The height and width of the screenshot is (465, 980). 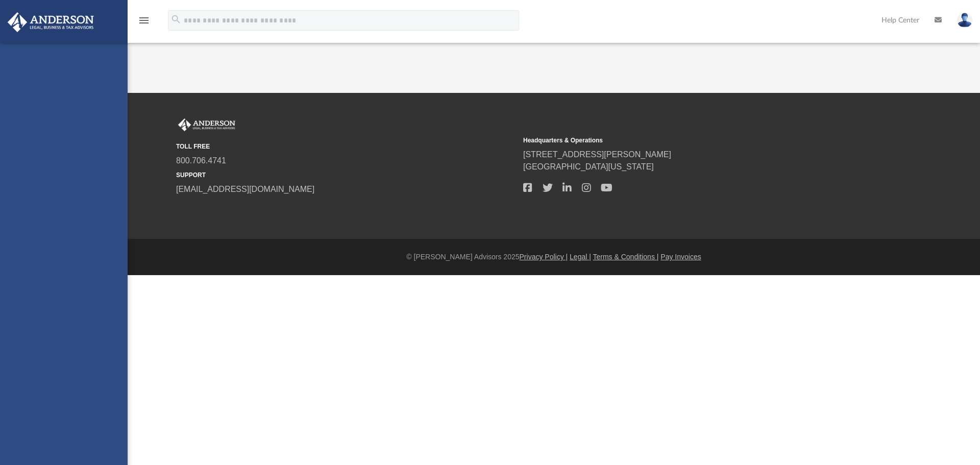 What do you see at coordinates (543, 257) in the screenshot?
I see `a: Privacy Policy |` at bounding box center [543, 257].